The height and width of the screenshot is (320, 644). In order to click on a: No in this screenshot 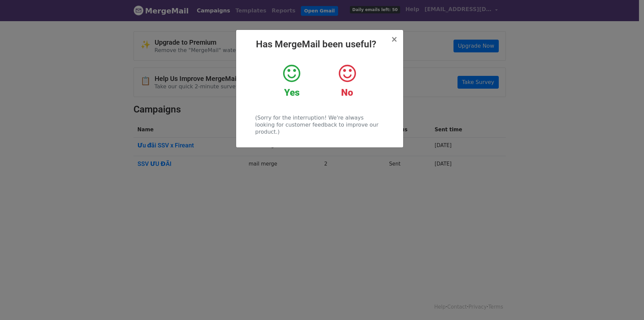, I will do `click(347, 81)`.